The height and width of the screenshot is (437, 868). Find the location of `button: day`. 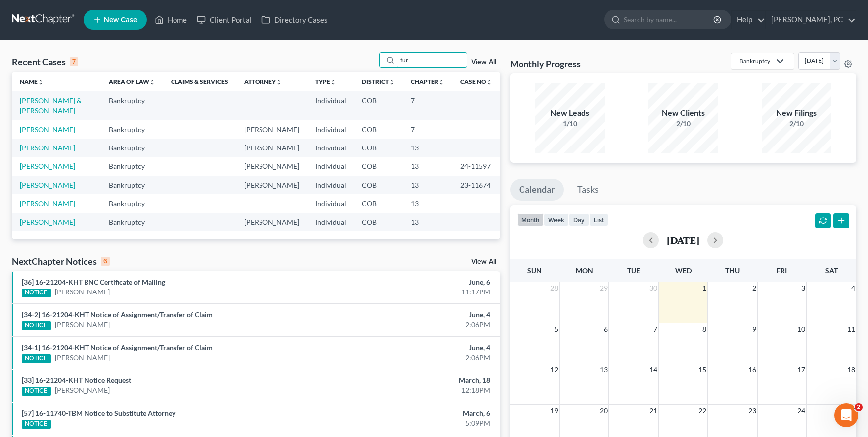

button: day is located at coordinates (579, 219).